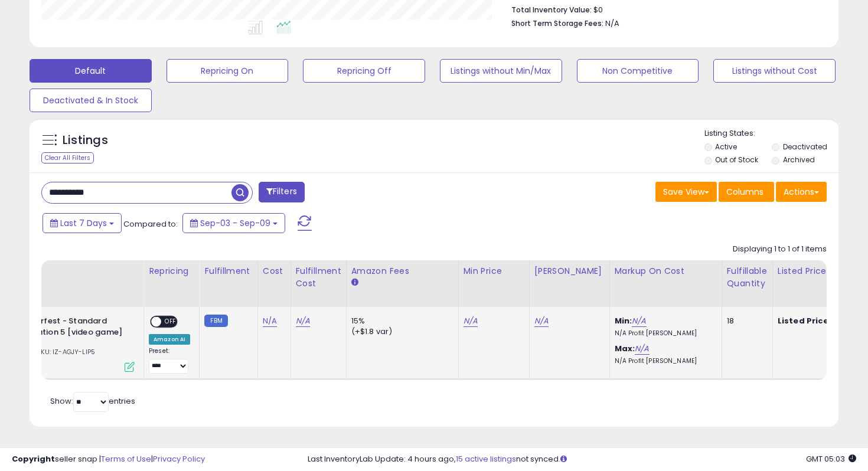 The image size is (868, 471). What do you see at coordinates (169, 360) in the screenshot?
I see `div: Preset:` at bounding box center [169, 360].